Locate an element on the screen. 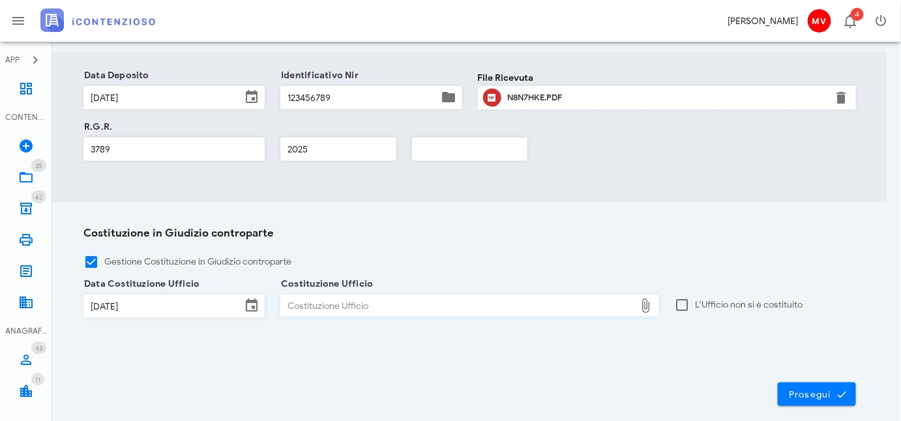 This screenshot has height=421, width=901. div: Clicca per aprire un'anteprima del file o scaricarlo is located at coordinates (667, 98).